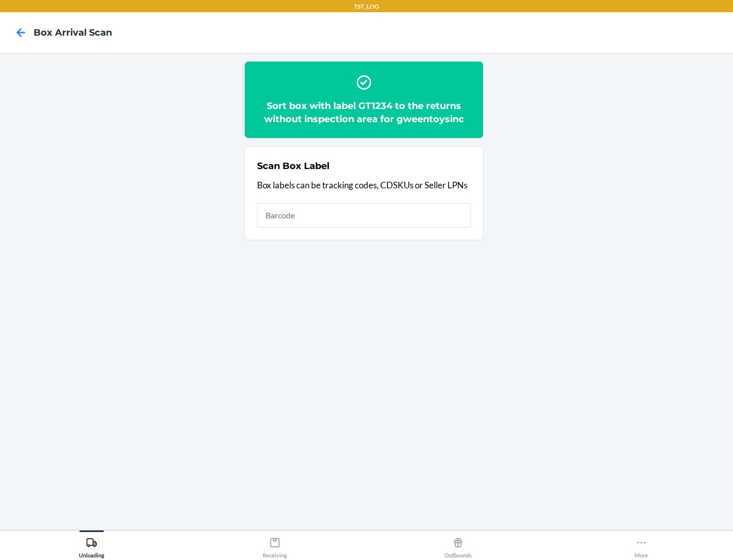  I want to click on h2: Sort box with label GT1234 to the returns without inspection area for gweentoysinc, so click(364, 113).